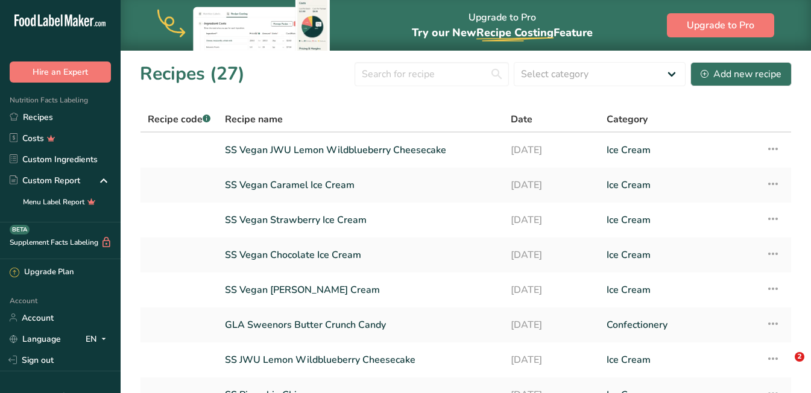  Describe the element at coordinates (627, 119) in the screenshot. I see `span: Category` at that location.